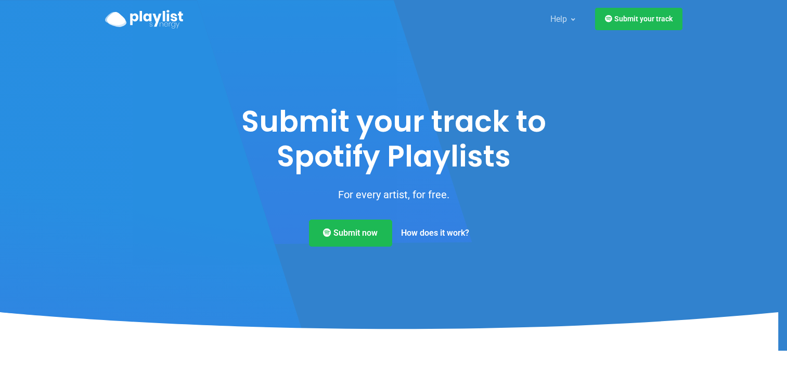 Image resolution: width=787 pixels, height=384 pixels. I want to click on a: How does it work?, so click(435, 233).